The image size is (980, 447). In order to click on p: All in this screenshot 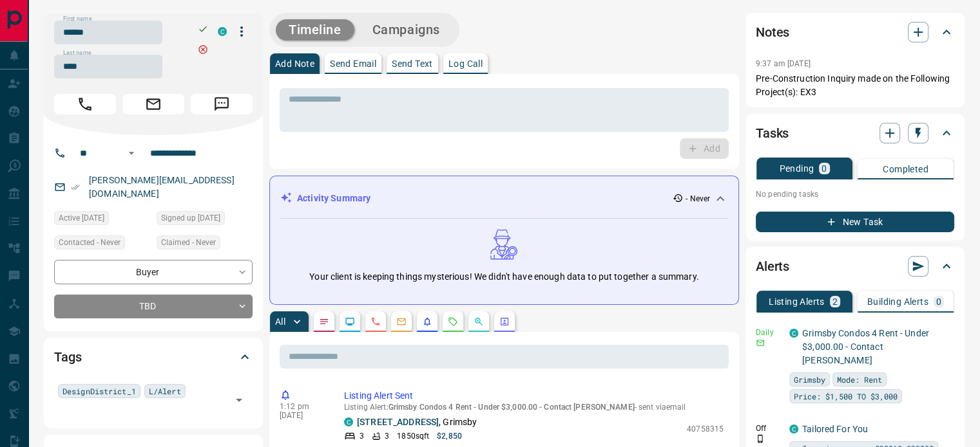, I will do `click(280, 322)`.